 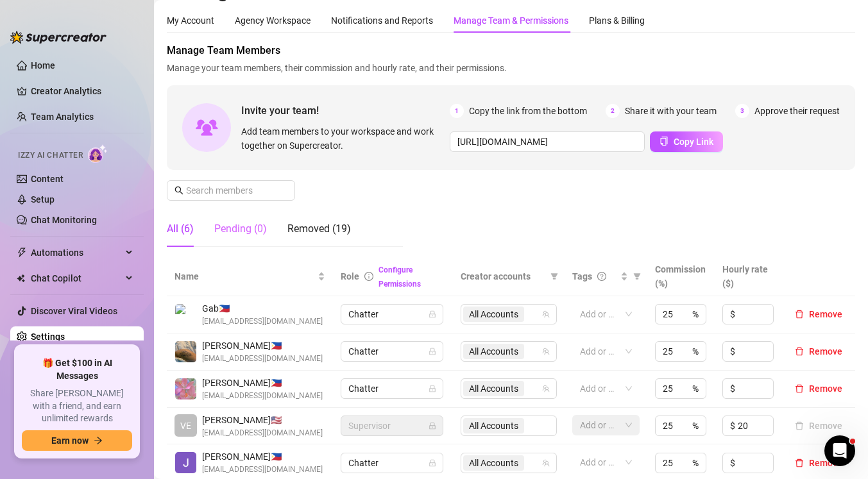 I want to click on span: 2, so click(x=613, y=111).